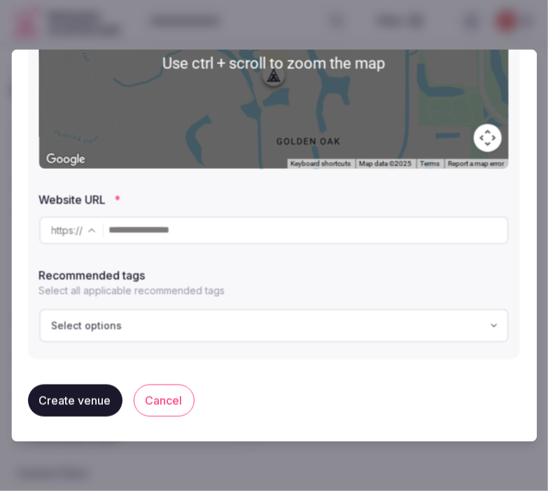 The width and height of the screenshot is (548, 491). What do you see at coordinates (75, 400) in the screenshot?
I see `button: Create venue` at bounding box center [75, 400].